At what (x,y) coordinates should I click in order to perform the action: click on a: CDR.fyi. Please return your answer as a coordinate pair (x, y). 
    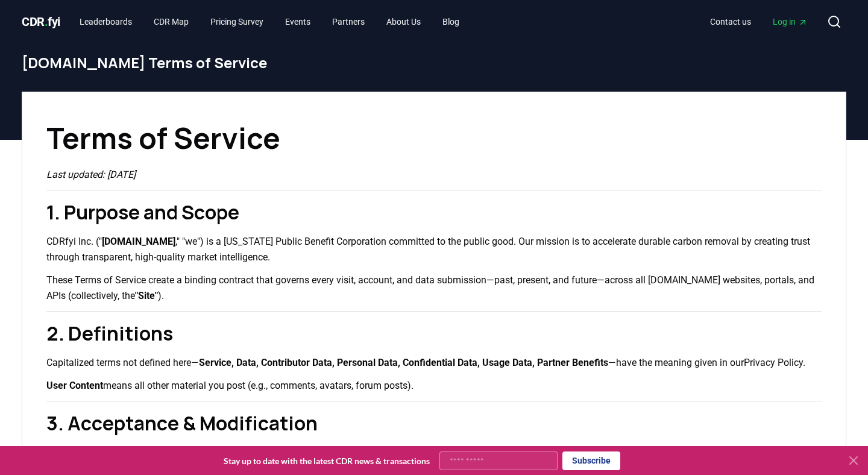
    Looking at the image, I should click on (41, 21).